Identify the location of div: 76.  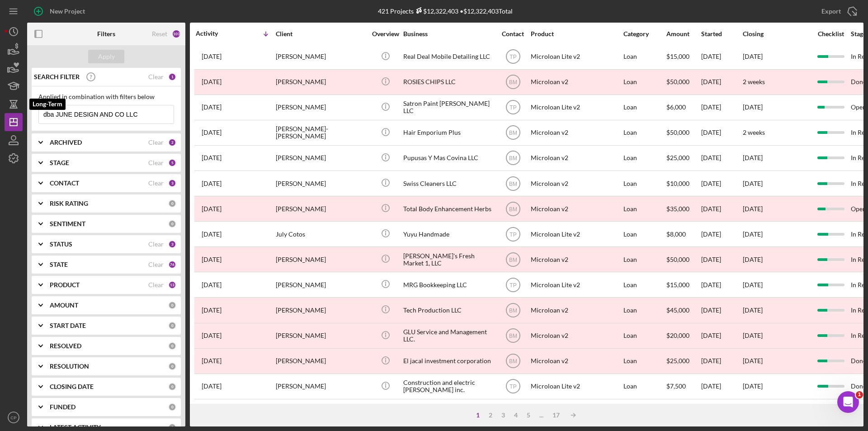
(172, 265).